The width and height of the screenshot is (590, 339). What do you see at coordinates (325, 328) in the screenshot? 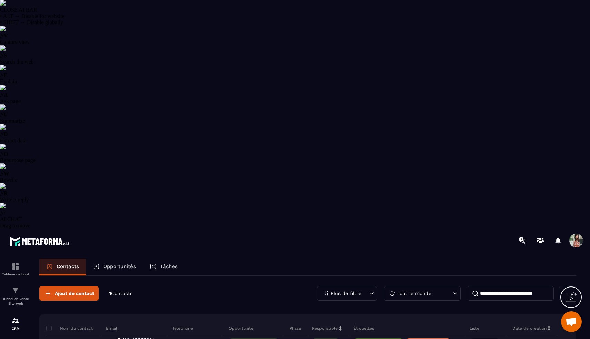
I see `p: Responsable` at bounding box center [325, 328].